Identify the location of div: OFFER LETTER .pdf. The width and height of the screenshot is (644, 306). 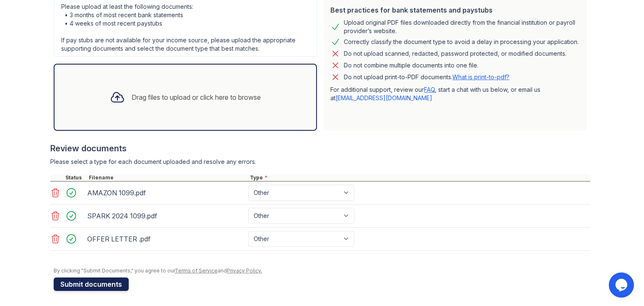
(166, 239).